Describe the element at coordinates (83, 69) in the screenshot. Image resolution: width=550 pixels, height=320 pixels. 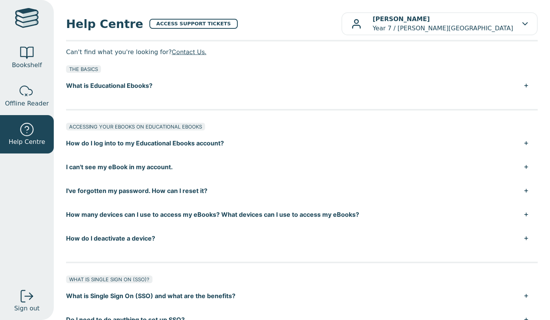
I see `div: THE BASICS` at that location.